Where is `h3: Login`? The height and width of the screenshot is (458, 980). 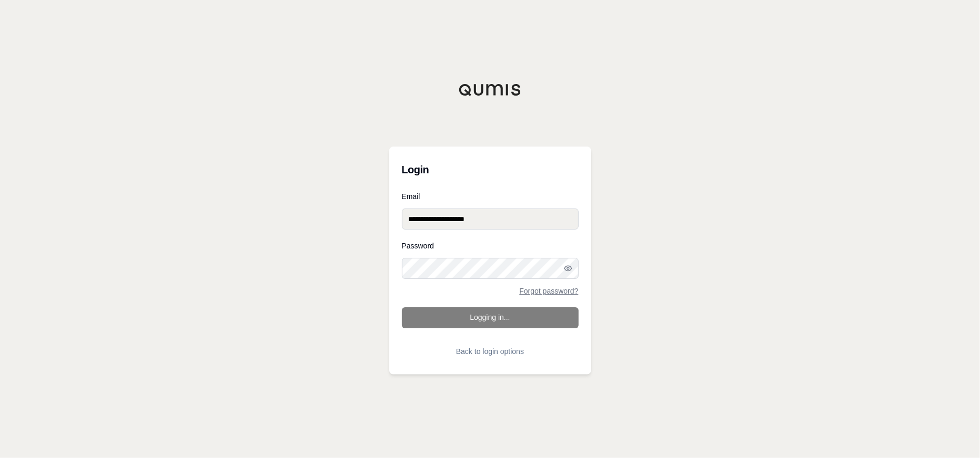 h3: Login is located at coordinates (490, 170).